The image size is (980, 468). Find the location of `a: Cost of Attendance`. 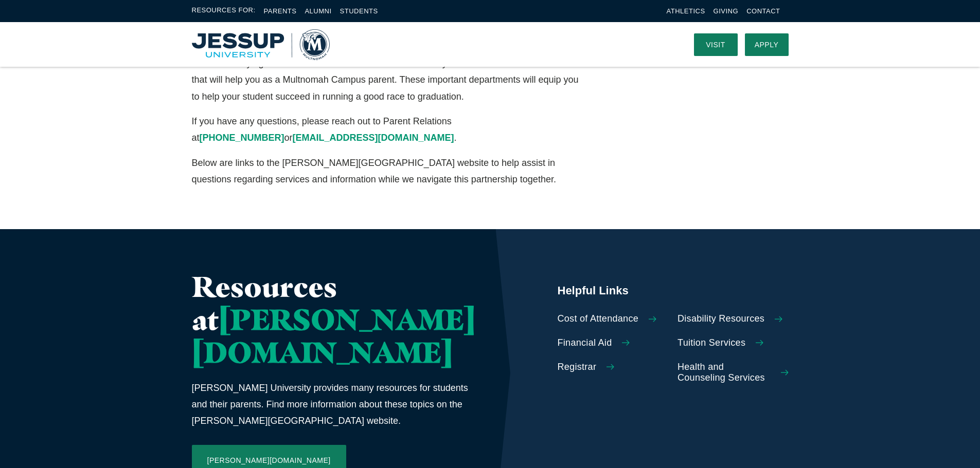

a: Cost of Attendance is located at coordinates (613, 319).